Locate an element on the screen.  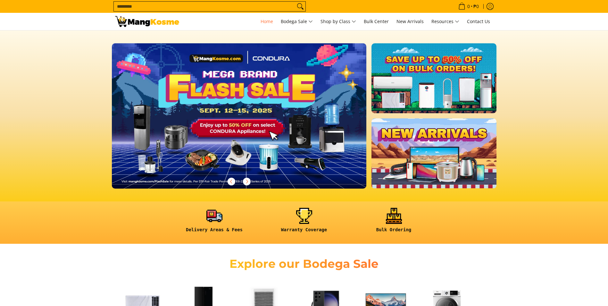
span: Resources is located at coordinates (445, 21).